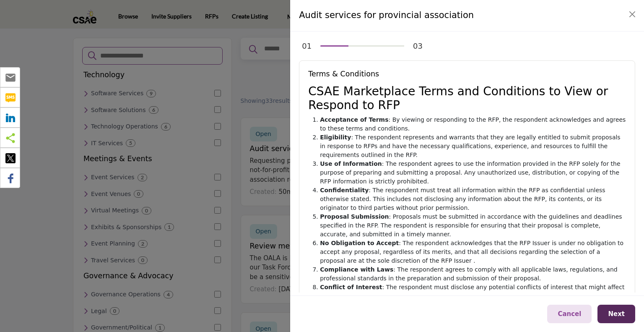 The image size is (644, 332). What do you see at coordinates (344, 190) in the screenshot?
I see `strong: Confidentiality` at bounding box center [344, 190].